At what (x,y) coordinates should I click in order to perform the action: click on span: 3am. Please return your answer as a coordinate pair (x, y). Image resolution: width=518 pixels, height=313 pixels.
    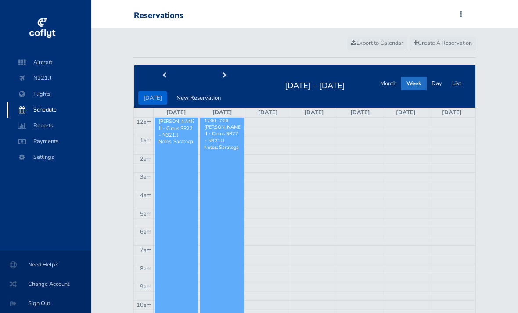
    Looking at the image, I should click on (146, 177).